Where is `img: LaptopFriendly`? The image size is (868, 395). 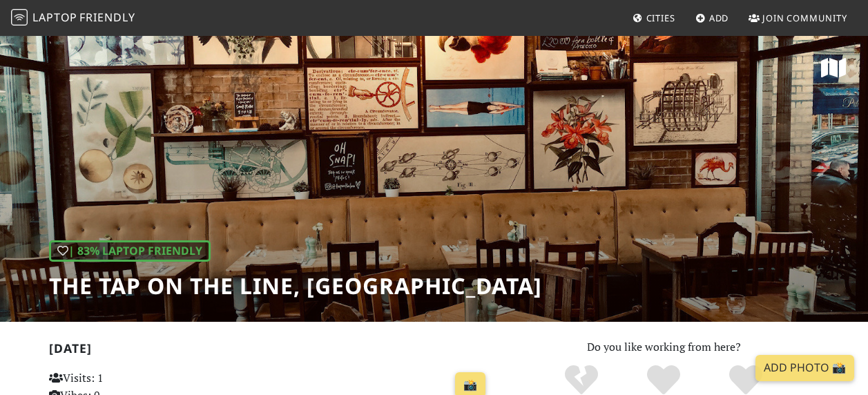
img: LaptopFriendly is located at coordinates (19, 17).